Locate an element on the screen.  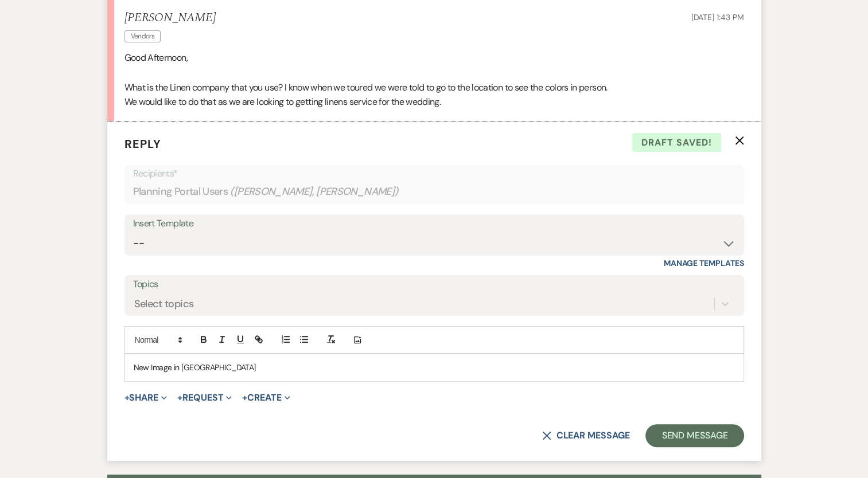
button: Request is located at coordinates (204, 398).